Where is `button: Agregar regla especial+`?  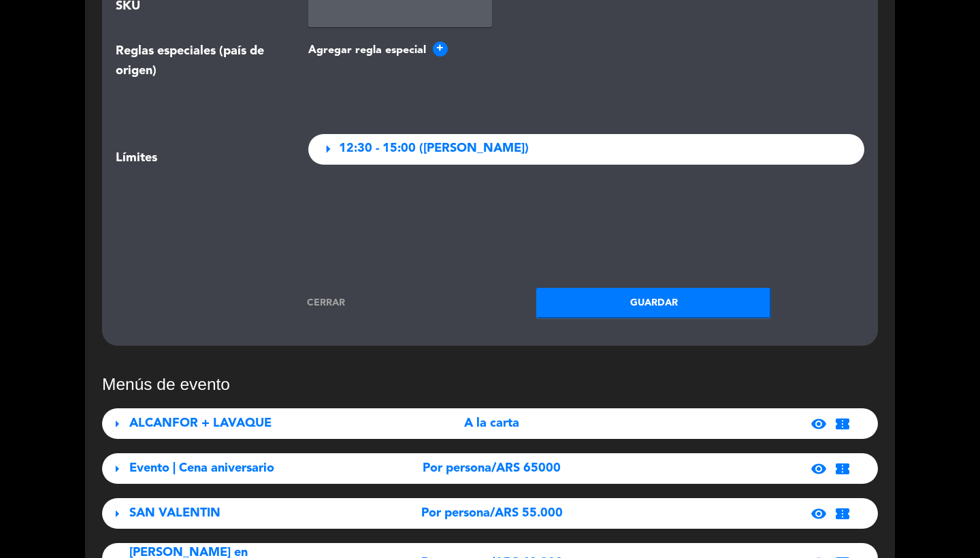
button: Agregar regla especial+ is located at coordinates (587, 51).